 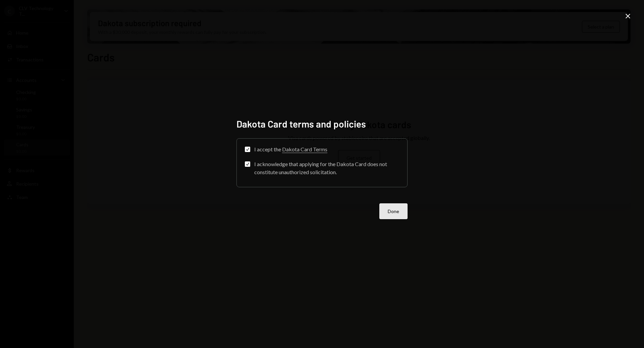 I want to click on div: I acknowledge that applying for the Dakota Card does not constitute unauthorized solicitation., so click(x=327, y=168).